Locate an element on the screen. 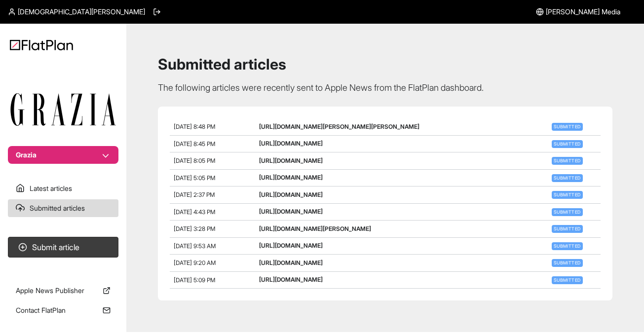 This screenshot has width=644, height=335. a: Latest articles is located at coordinates (63, 188).